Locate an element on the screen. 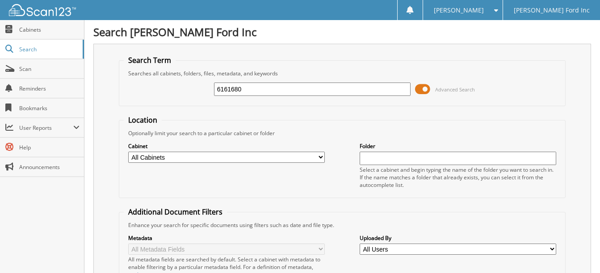 This screenshot has width=600, height=273. label: Uploaded By is located at coordinates (458, 238).